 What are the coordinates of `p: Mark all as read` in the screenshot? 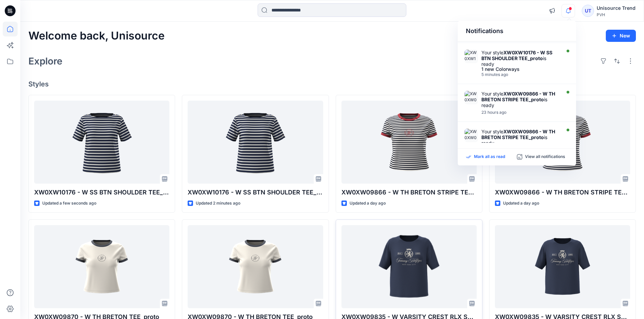 It's located at (489, 157).